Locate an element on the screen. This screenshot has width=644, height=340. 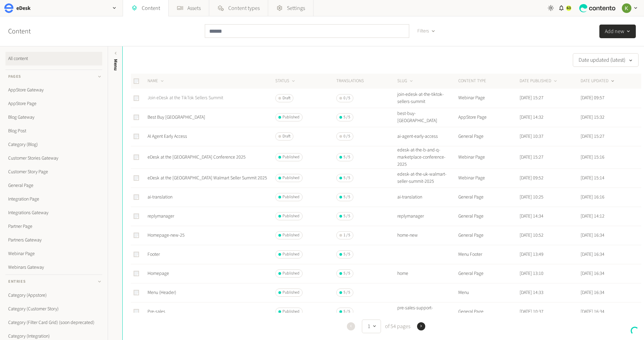
a: replymanager is located at coordinates (161, 216).